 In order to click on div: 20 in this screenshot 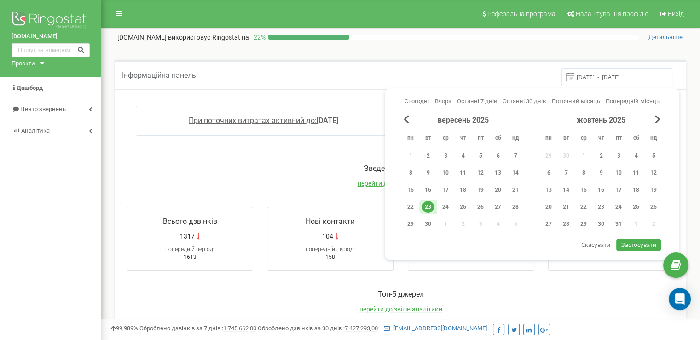, I will do `click(498, 190)`.